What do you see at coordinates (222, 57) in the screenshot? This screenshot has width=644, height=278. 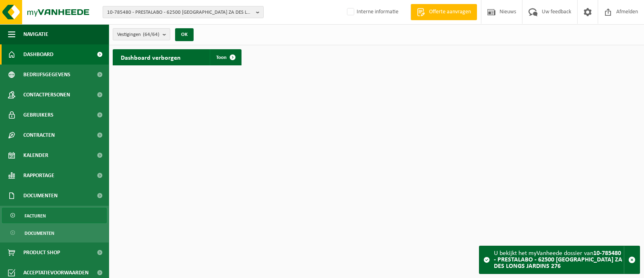 I see `span: Toon` at bounding box center [222, 57].